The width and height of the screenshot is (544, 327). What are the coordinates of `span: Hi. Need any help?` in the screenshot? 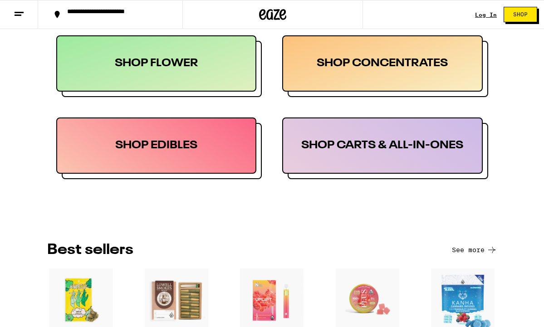 It's located at (35, 10).